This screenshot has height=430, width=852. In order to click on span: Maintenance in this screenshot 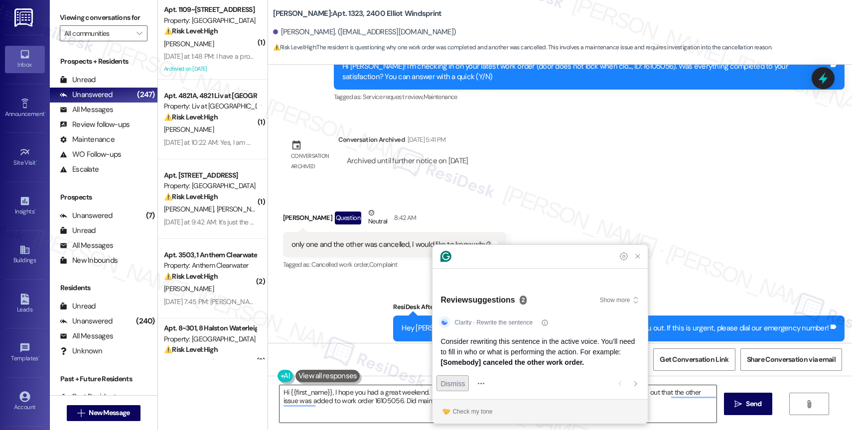, I will do `click(440, 97)`.